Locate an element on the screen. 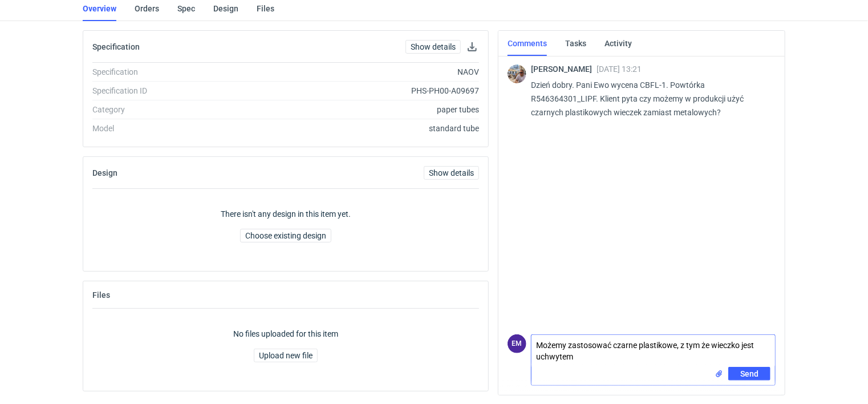  div: Specification is located at coordinates (169, 72).